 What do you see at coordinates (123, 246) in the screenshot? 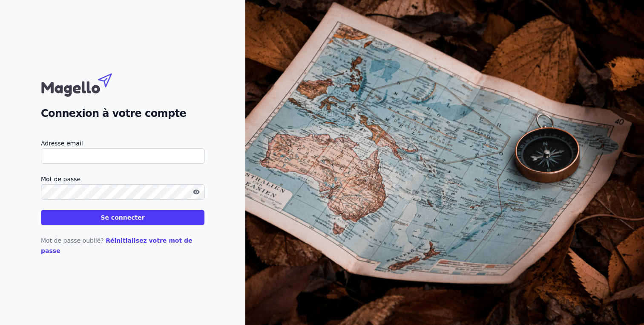
I see `p: Mot de passe oublié?` at bounding box center [123, 246].